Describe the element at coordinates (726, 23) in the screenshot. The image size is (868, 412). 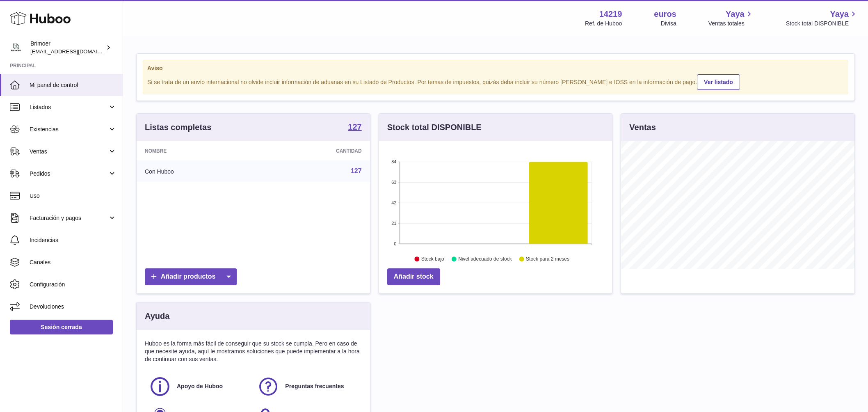
I see `font: Ventas totales` at that location.